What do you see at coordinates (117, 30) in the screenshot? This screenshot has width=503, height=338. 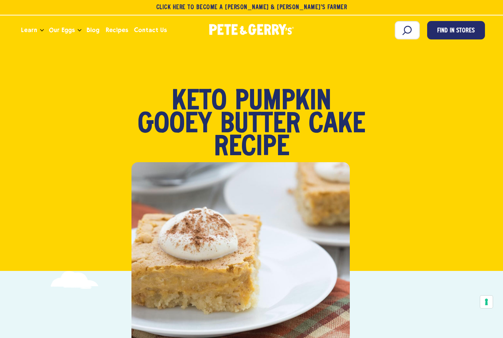 I see `a: Recipes` at bounding box center [117, 30].